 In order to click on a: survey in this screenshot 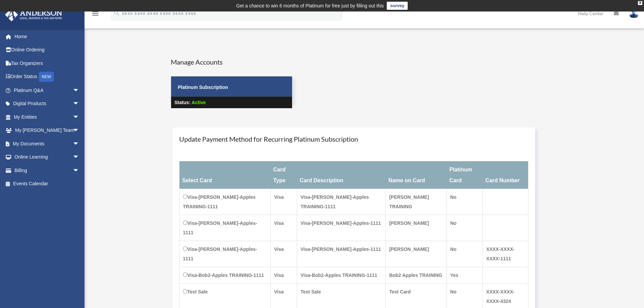, I will do `click(397, 6)`.